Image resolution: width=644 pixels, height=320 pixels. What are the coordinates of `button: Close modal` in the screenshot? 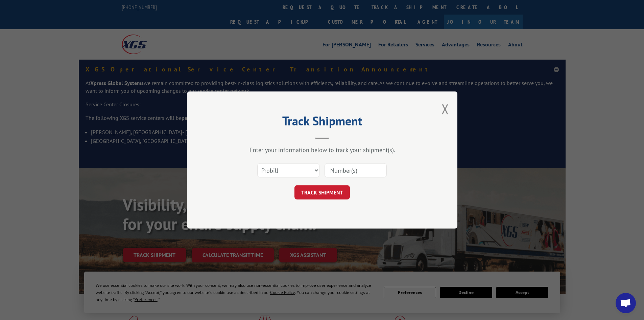 It's located at (445, 108).